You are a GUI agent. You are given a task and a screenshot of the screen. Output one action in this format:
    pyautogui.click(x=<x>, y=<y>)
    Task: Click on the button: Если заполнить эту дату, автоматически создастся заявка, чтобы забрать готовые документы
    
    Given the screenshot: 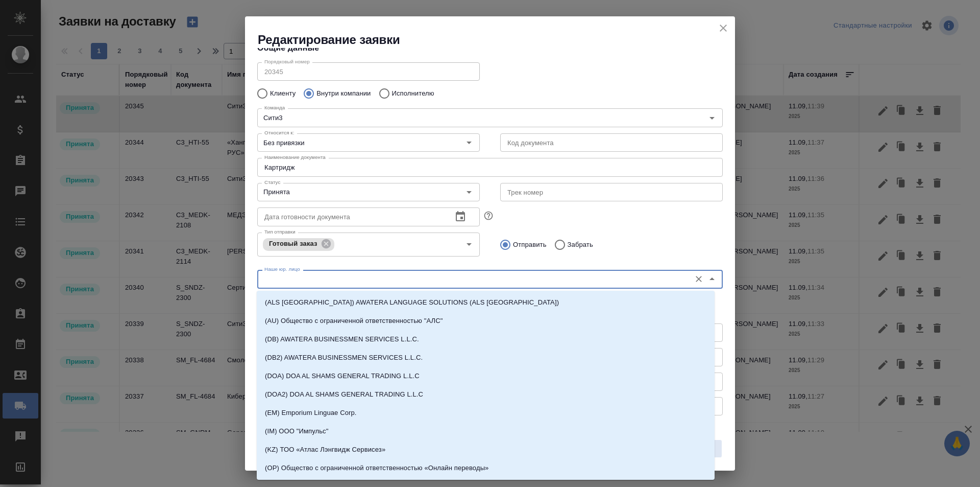 What is the action you would take?
    pyautogui.click(x=489, y=216)
    